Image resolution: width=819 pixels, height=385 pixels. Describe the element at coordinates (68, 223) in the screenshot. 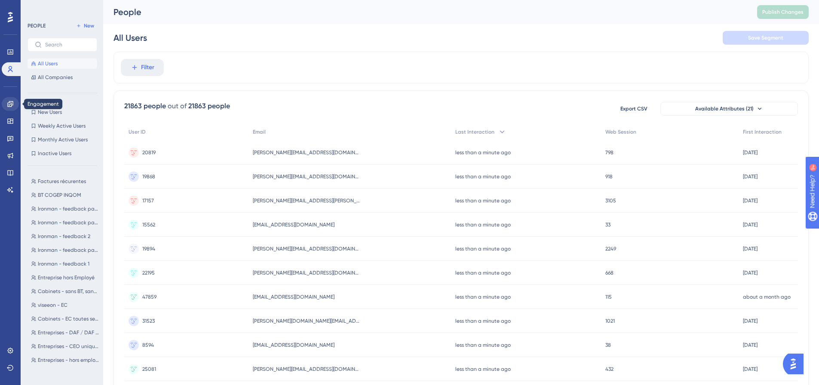

I see `span: Ironman - feedback part 3` at that location.